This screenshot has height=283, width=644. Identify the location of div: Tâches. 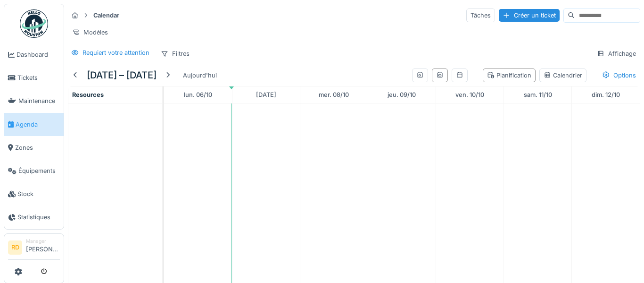
(480, 15).